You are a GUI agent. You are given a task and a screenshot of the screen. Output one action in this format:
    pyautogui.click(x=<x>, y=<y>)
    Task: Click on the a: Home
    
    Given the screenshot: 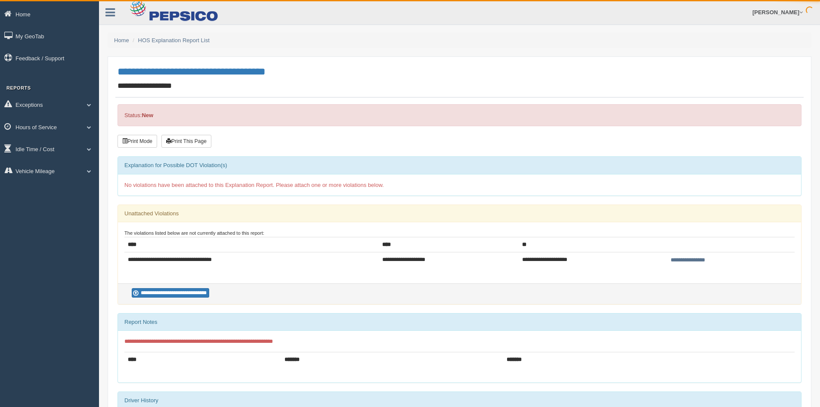 What is the action you would take?
    pyautogui.click(x=121, y=40)
    